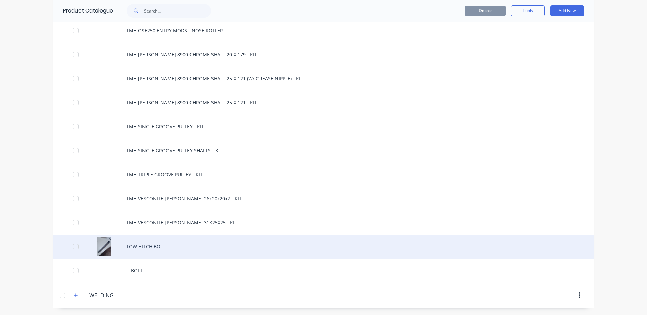 The width and height of the screenshot is (647, 315). Describe the element at coordinates (323, 126) in the screenshot. I see `div: TMH SINGLE GROOVE PULLEY - KIT` at that location.